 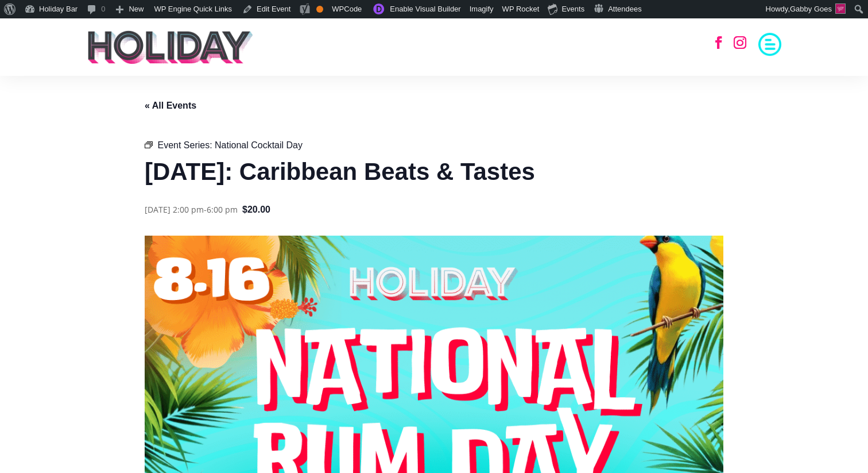 What do you see at coordinates (740, 43) in the screenshot?
I see `a: Follow on Instagram` at bounding box center [740, 43].